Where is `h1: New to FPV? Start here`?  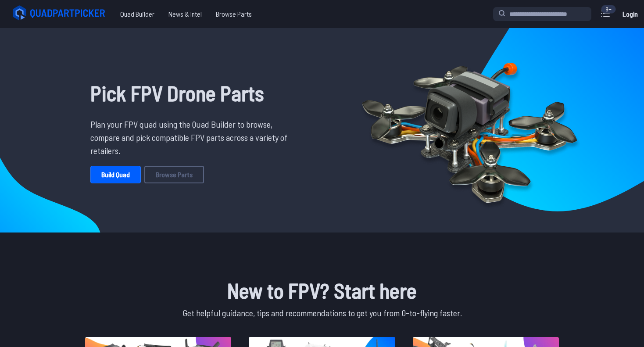 h1: New to FPV? Start here is located at coordinates (322, 291).